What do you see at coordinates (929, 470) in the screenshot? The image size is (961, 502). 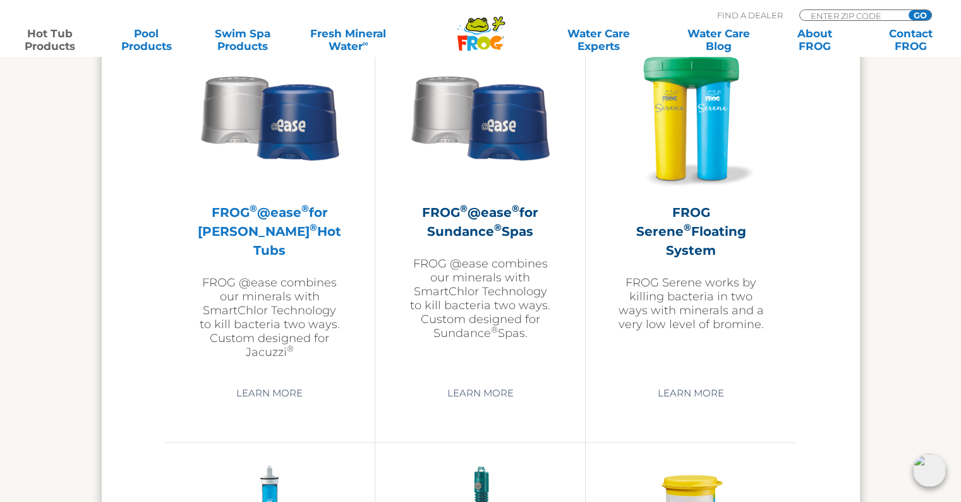 I see `img: openIcon` at bounding box center [929, 470].